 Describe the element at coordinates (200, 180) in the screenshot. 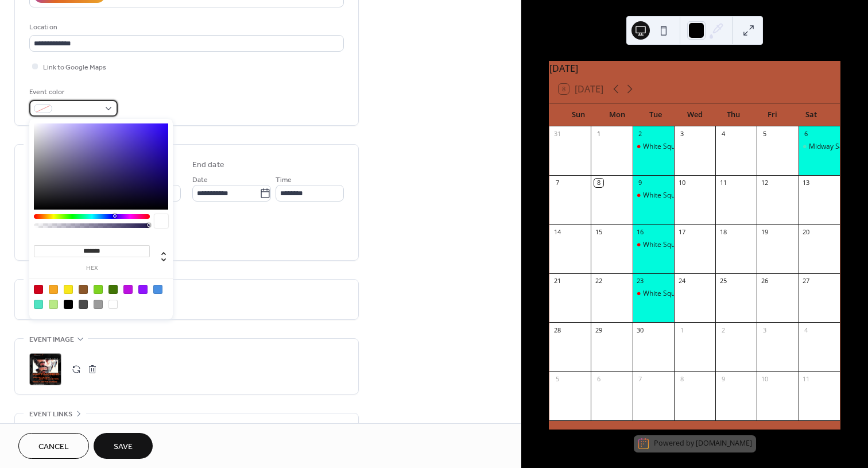

I see `span: Date` at that location.